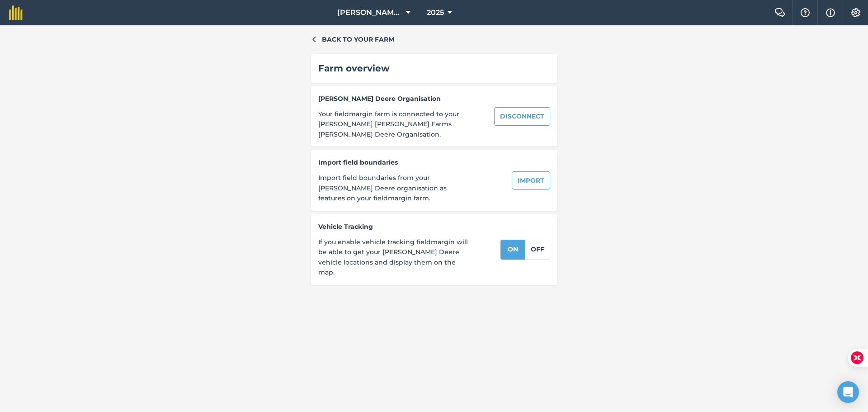 Image resolution: width=868 pixels, height=412 pixels. What do you see at coordinates (393, 162) in the screenshot?
I see `span: Import field boundaries` at bounding box center [393, 162].